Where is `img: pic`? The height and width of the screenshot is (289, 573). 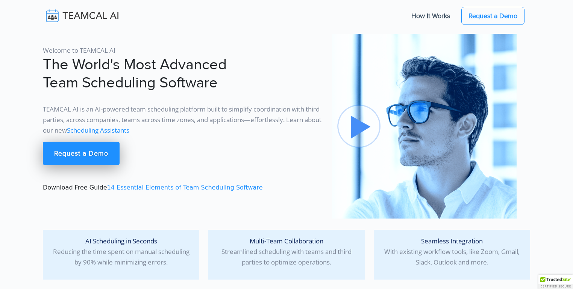 img: pic is located at coordinates (425, 126).